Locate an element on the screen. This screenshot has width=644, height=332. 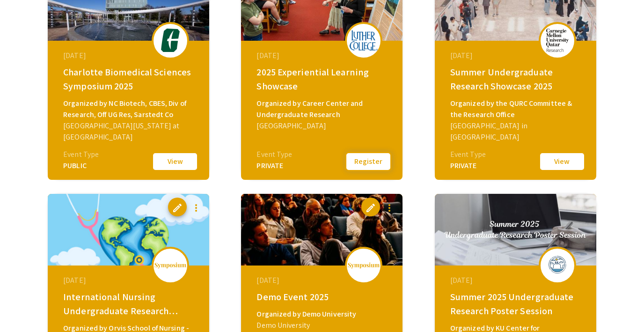
img: summer-undergraduate-research-showcase-2025_eventLogo_367938_.png is located at coordinates (557, 40).